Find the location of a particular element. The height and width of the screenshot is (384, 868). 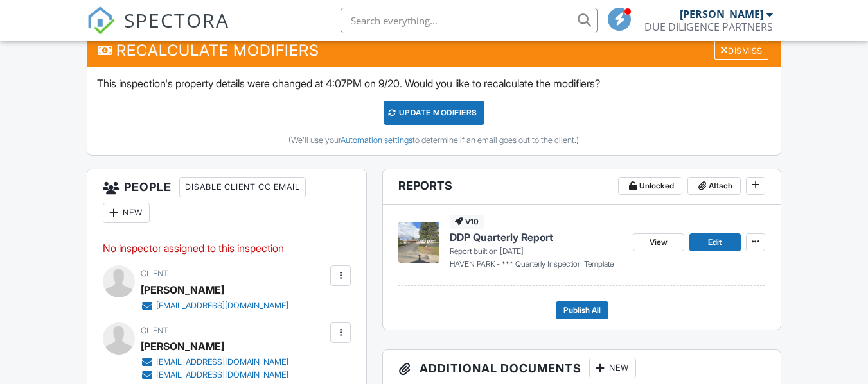

span: SPECTORA is located at coordinates (177, 20).